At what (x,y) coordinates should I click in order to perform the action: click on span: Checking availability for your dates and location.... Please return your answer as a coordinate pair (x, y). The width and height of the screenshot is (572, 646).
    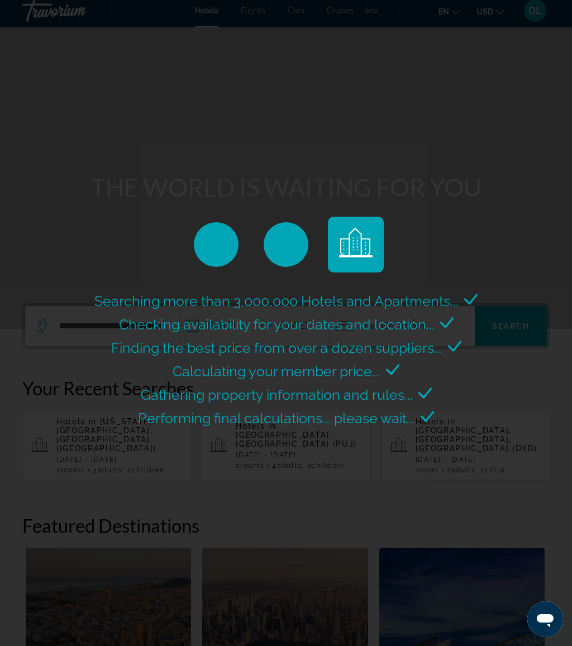
    Looking at the image, I should click on (276, 324).